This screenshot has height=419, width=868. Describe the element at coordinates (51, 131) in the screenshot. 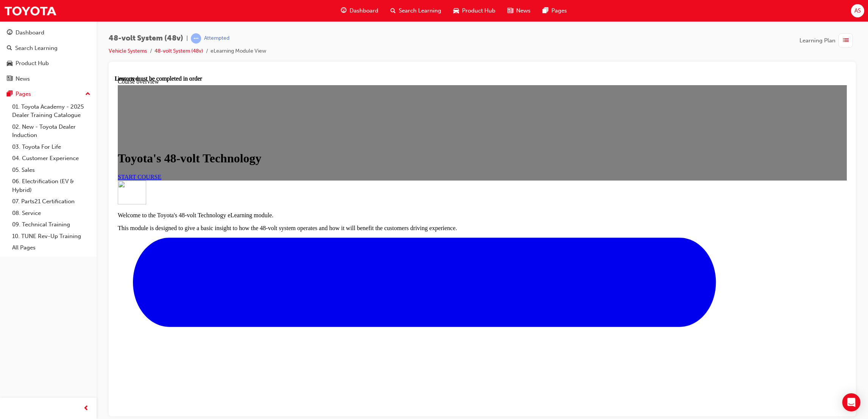

I see `a: 02. New - Toyota Dealer Induction` at that location.